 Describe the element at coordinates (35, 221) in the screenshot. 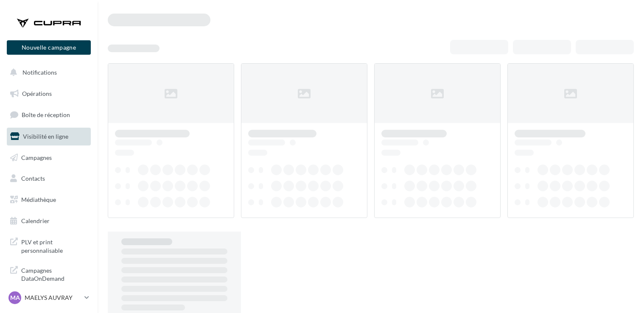

I see `span: Calendrier` at that location.